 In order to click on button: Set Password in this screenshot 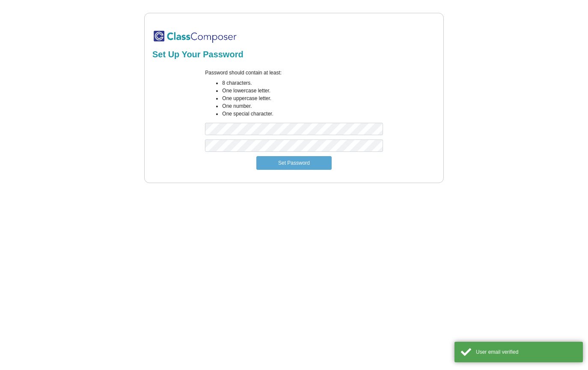, I will do `click(294, 163)`.